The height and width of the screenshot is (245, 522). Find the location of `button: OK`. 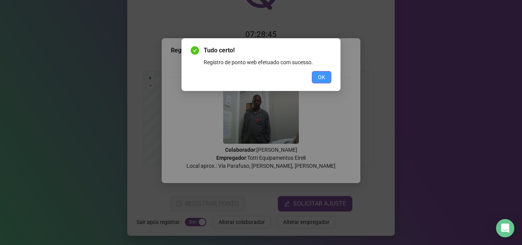

button: OK is located at coordinates (321, 77).